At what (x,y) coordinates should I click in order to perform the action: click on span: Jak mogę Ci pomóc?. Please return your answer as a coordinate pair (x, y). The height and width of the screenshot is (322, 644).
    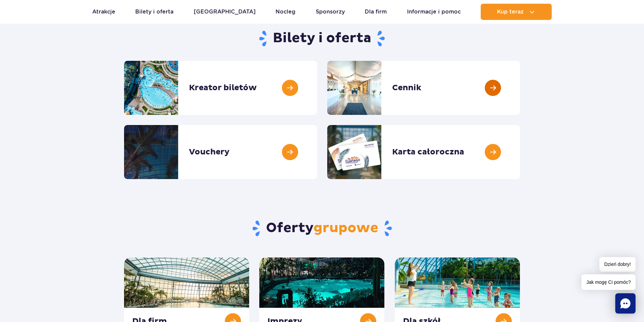
    Looking at the image, I should click on (608, 282).